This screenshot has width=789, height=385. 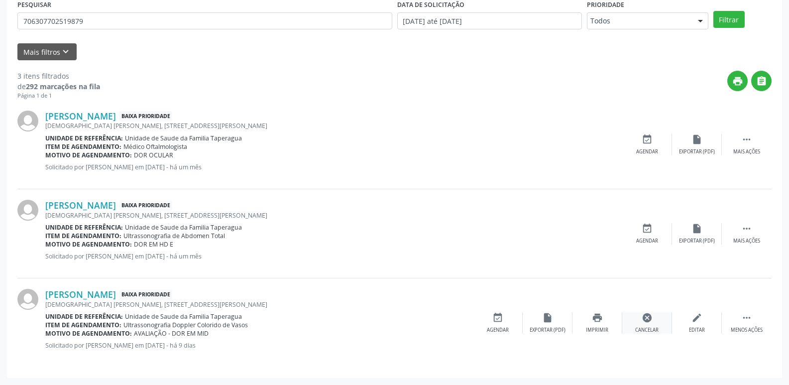 I want to click on div: Editar, so click(x=697, y=330).